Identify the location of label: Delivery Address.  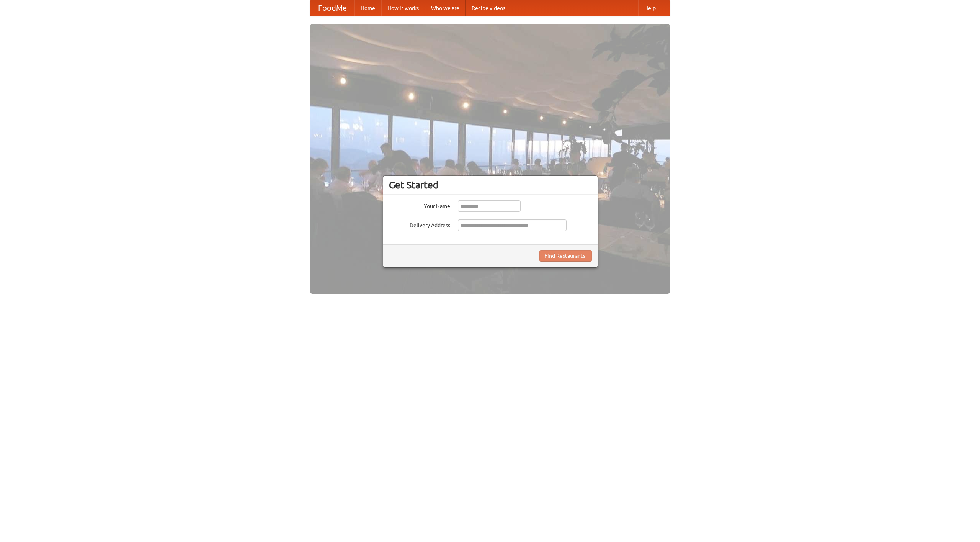
(420, 224).